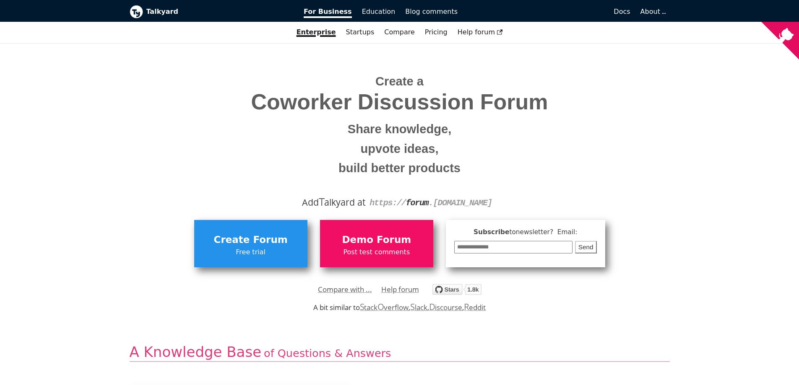 The image size is (799, 385). What do you see at coordinates (377, 240) in the screenshot?
I see `span: Demo Forum` at bounding box center [377, 240].